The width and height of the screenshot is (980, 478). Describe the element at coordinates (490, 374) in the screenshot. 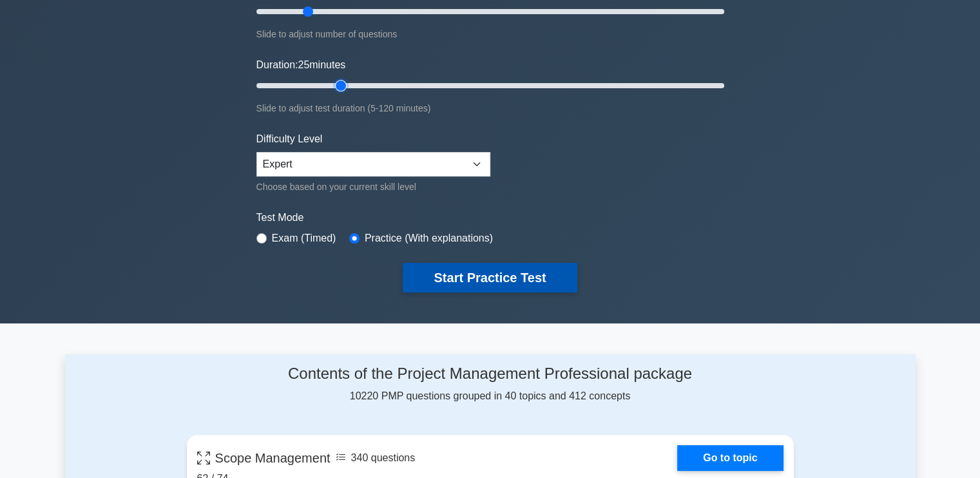

I see `h4: Contents of the Project Management Professional package` at that location.